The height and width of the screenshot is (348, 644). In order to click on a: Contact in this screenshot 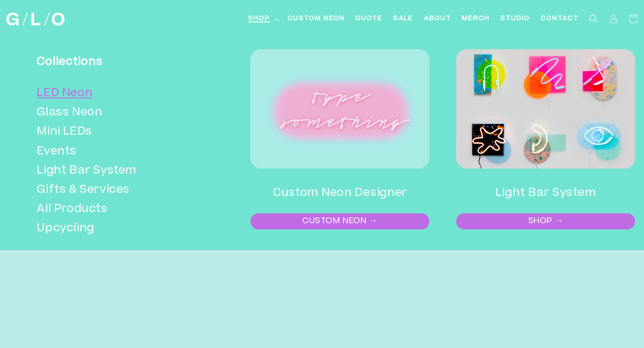, I will do `click(559, 19)`.